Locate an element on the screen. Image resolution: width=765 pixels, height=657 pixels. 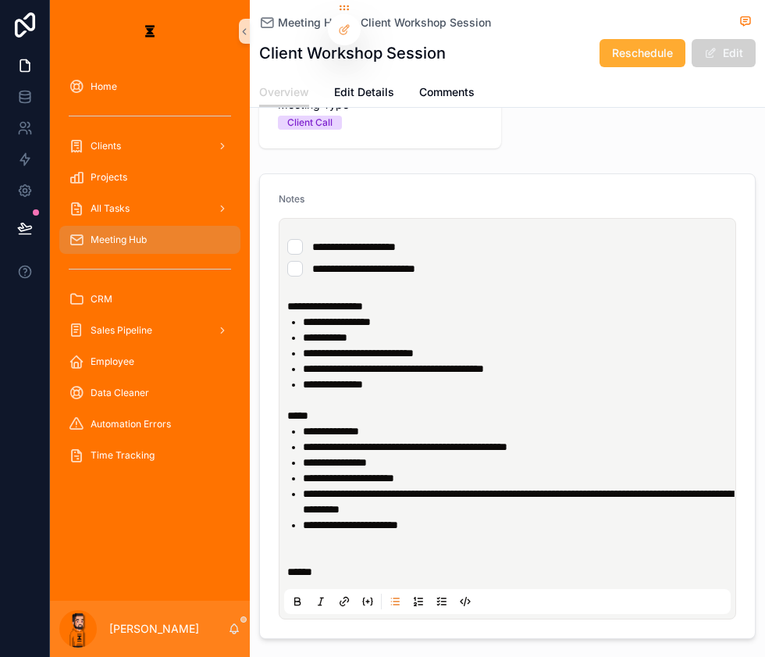
span: Edit Details is located at coordinates (364, 92).